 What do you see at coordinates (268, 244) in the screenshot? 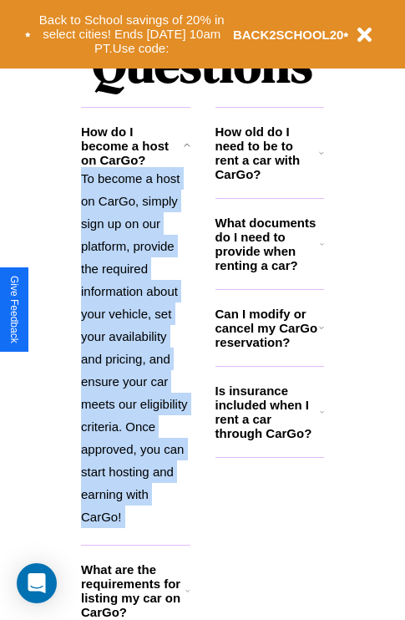
I see `h3: What documents do I need to provide when renting a car?` at bounding box center [268, 244].